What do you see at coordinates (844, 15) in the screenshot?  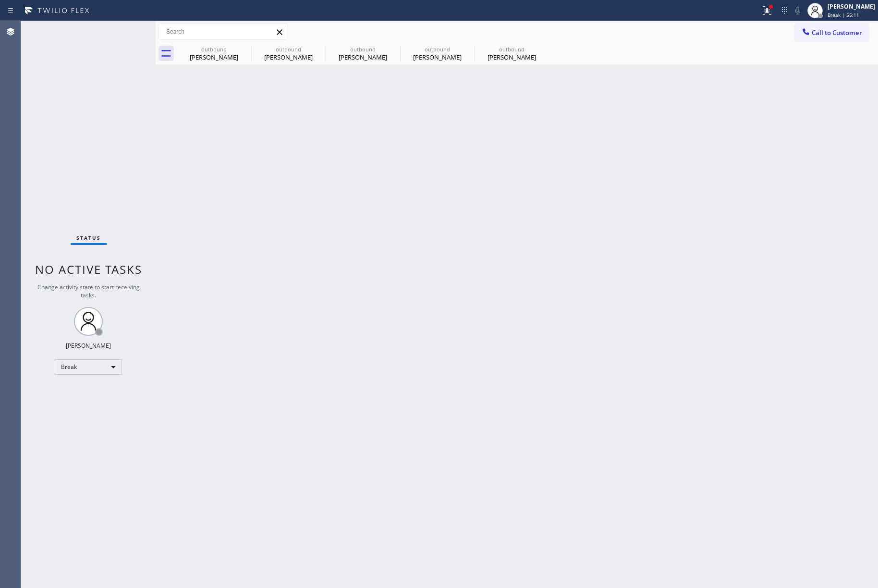 I see `span: Break | 55:11` at bounding box center [844, 15].